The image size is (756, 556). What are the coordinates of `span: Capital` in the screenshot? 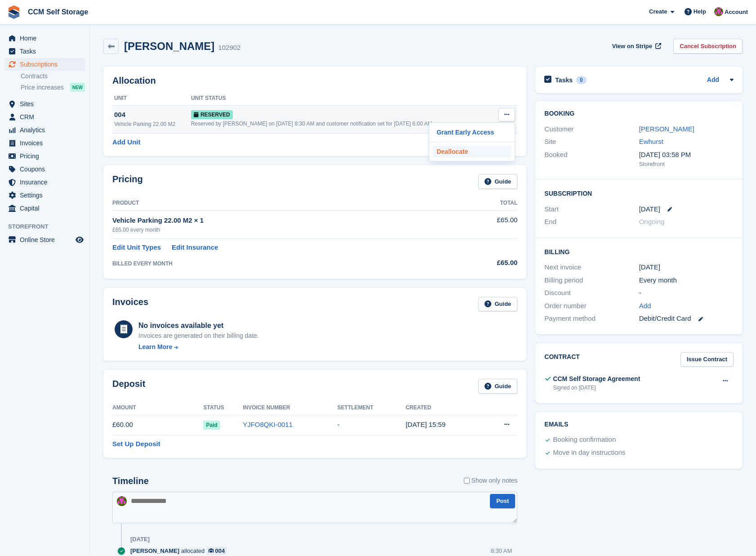 It's located at (46, 208).